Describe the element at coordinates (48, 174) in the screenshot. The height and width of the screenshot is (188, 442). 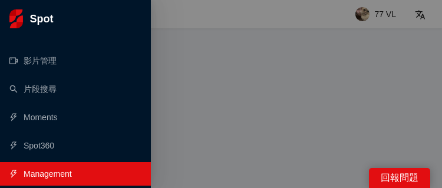
I see `span: Management` at that location.